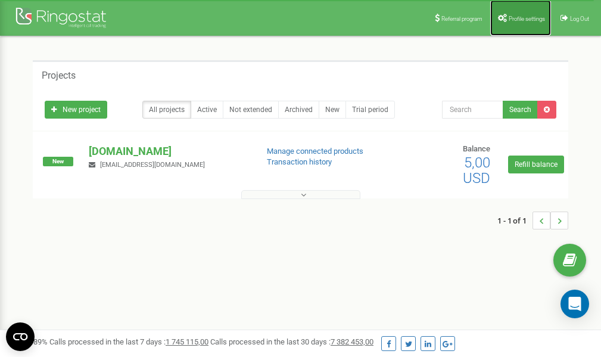  I want to click on input: Search, so click(472, 110).